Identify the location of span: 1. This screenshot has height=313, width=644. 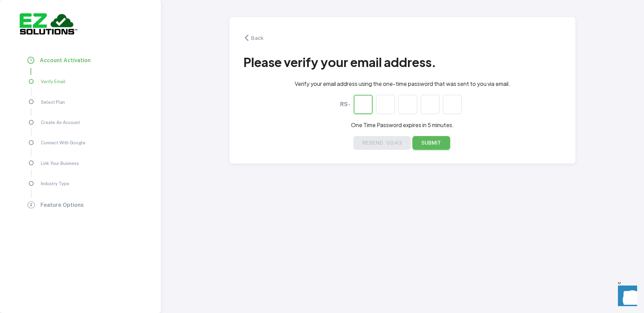
(31, 60).